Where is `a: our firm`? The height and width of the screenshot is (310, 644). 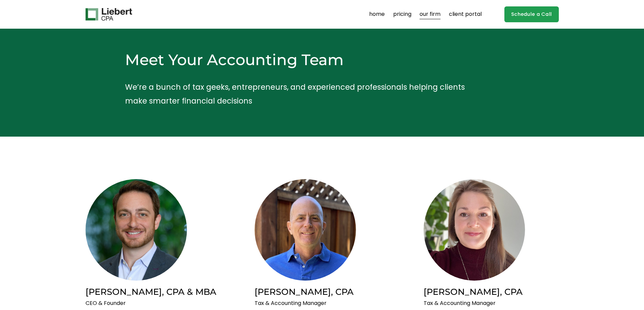 a: our firm is located at coordinates (430, 15).